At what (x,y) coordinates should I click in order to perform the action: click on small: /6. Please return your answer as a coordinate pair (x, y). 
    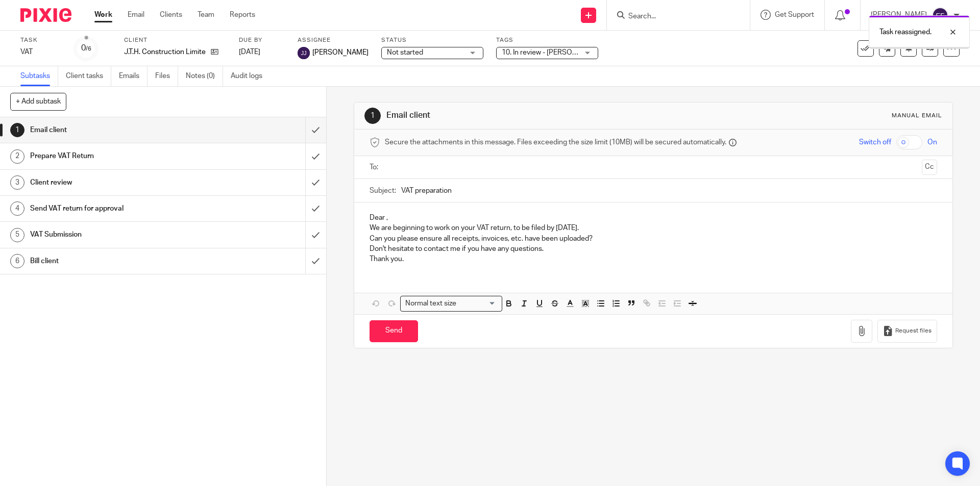
    Looking at the image, I should click on (88, 49).